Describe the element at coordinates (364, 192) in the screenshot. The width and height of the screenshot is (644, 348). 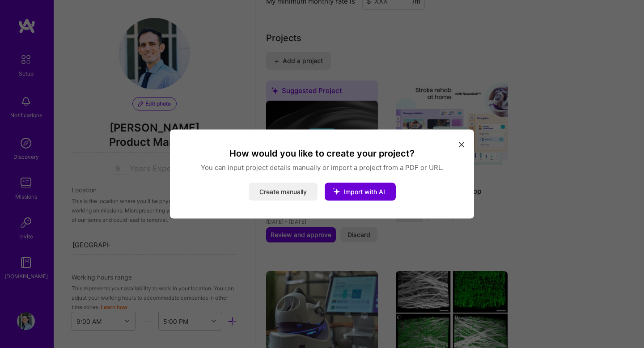
I see `span: Import with AI` at that location.